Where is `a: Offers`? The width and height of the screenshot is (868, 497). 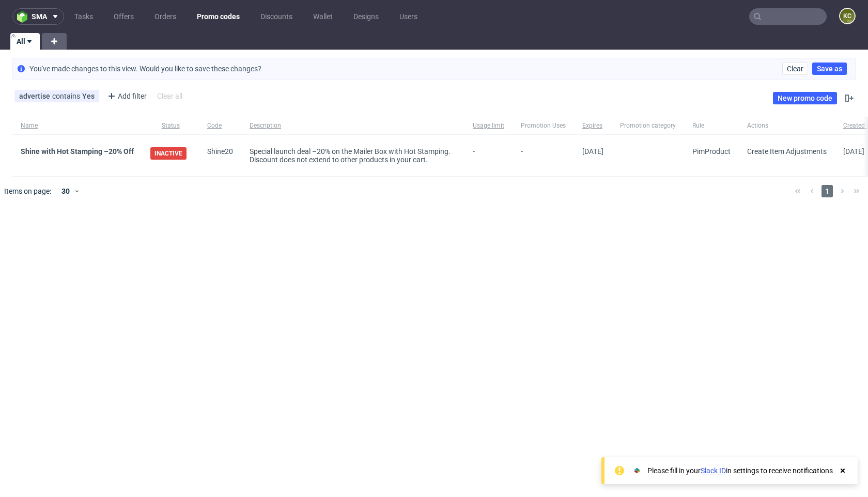
a: Offers is located at coordinates (123, 17).